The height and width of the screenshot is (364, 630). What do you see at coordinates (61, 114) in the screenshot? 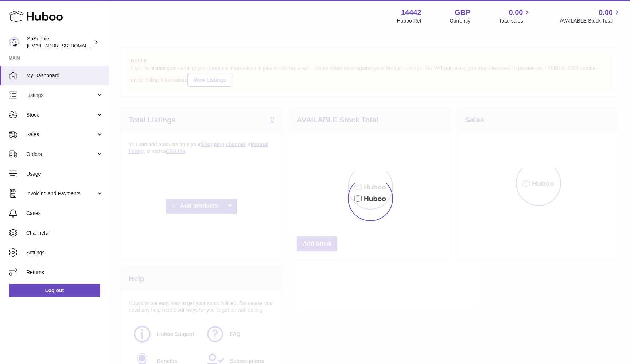
I see `span: Stock` at bounding box center [61, 114].